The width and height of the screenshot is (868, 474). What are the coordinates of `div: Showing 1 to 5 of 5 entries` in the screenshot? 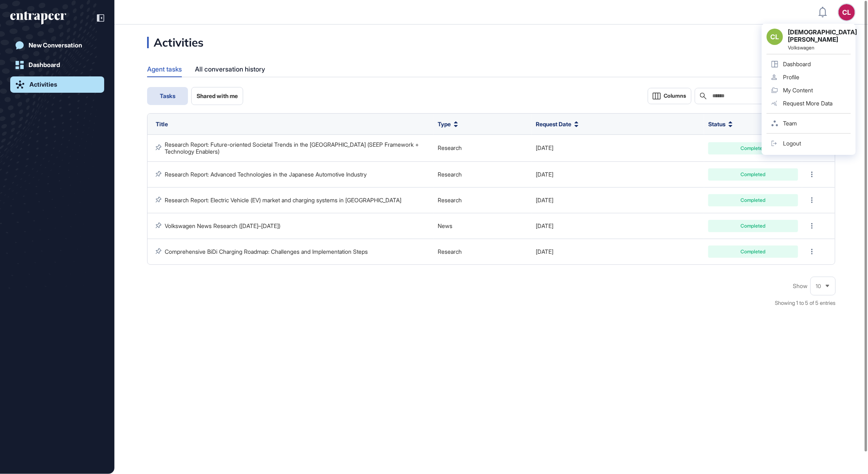 It's located at (805, 303).